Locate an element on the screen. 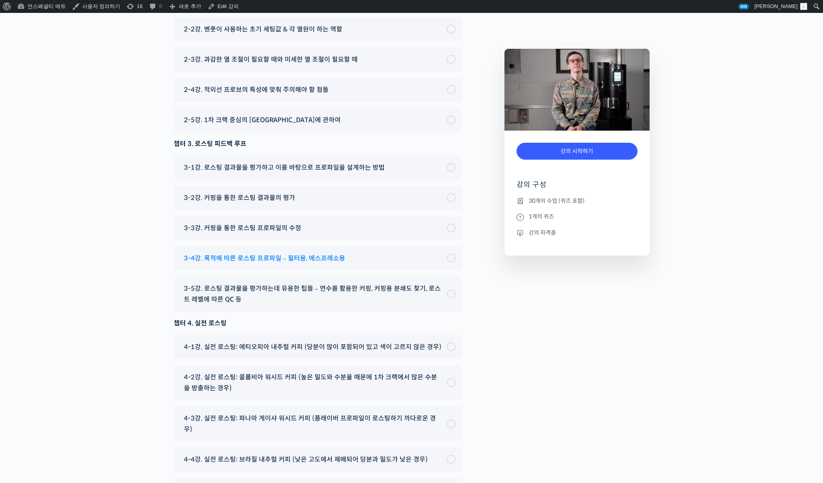 The image size is (823, 483). a: 2-3강. 과감한 열 조절이 필요할 때와 미세한 열 조절이 필요할 때 is located at coordinates (318, 59).